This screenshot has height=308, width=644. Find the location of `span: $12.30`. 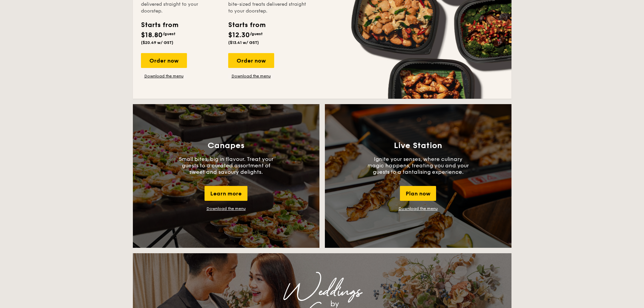

span: $12.30 is located at coordinates (239, 35).